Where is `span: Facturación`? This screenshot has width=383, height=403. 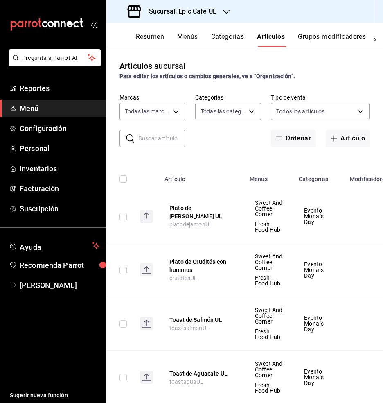
span: Facturación is located at coordinates (59, 188).